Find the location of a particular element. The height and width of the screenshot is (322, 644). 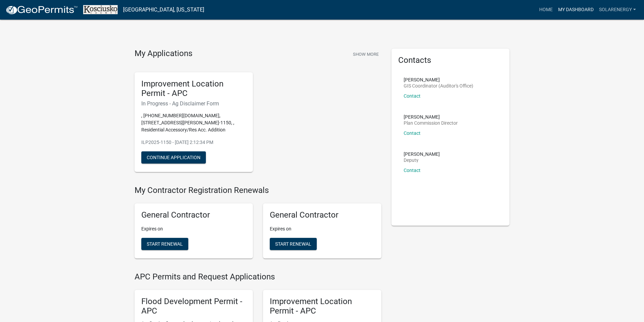

button: Continue Application is located at coordinates (173, 158).